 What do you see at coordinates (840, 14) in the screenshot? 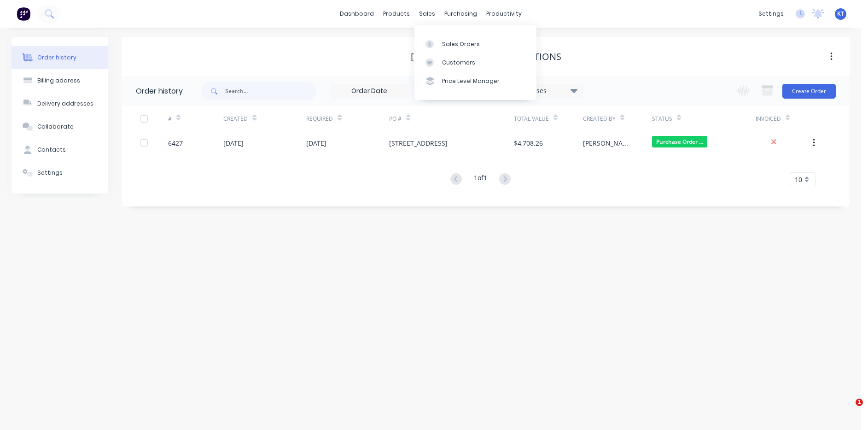
I see `span: KT` at bounding box center [840, 14].